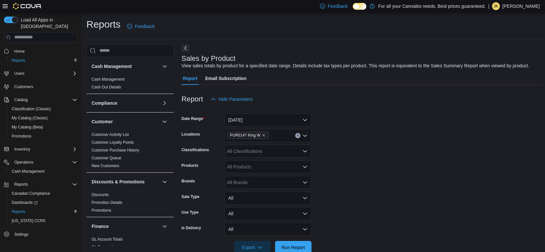 The width and height of the screenshot is (545, 252). Describe the element at coordinates (294, 247) in the screenshot. I see `span: Run Report` at that location.